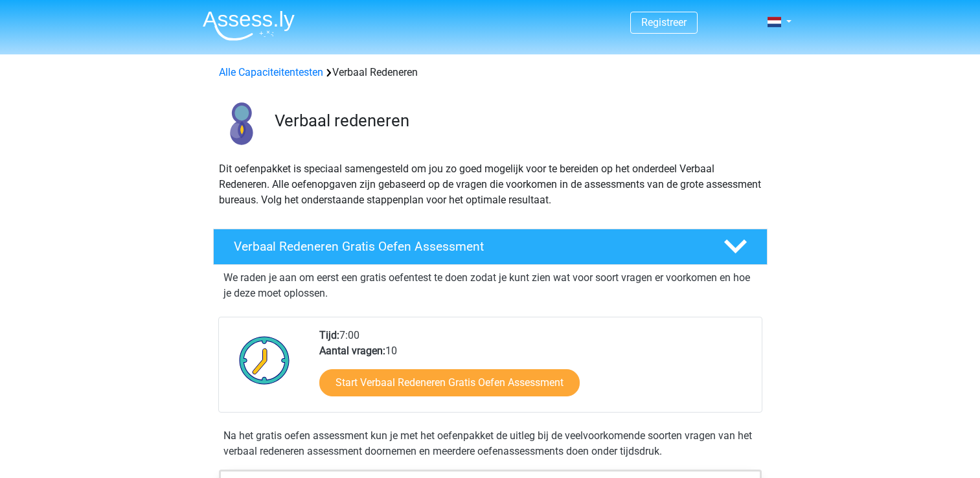 The height and width of the screenshot is (478, 980). I want to click on a: Verbaal Redeneren Gratis Oefen Assessment, so click(491, 246).